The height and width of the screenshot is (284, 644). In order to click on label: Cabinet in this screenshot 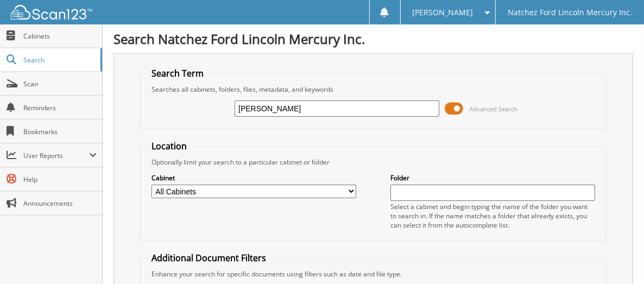, I will do `click(253, 178)`.